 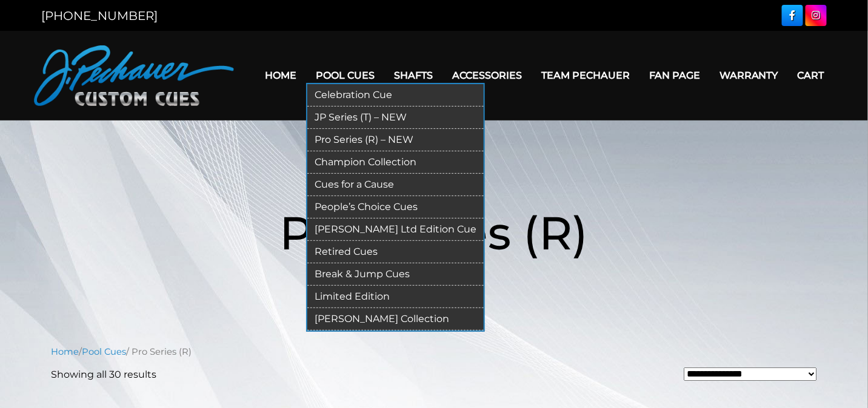 What do you see at coordinates (134, 76) in the screenshot?
I see `img: Pechauer Custom Cues` at bounding box center [134, 76].